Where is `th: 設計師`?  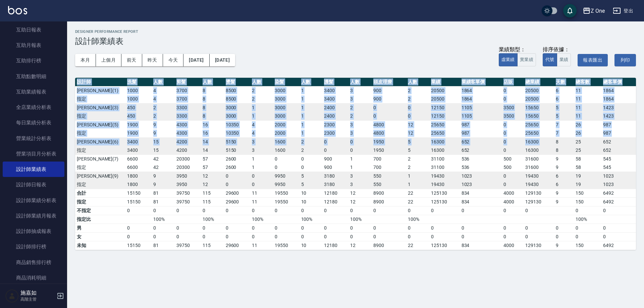 th: 設計師 is located at coordinates (100, 82).